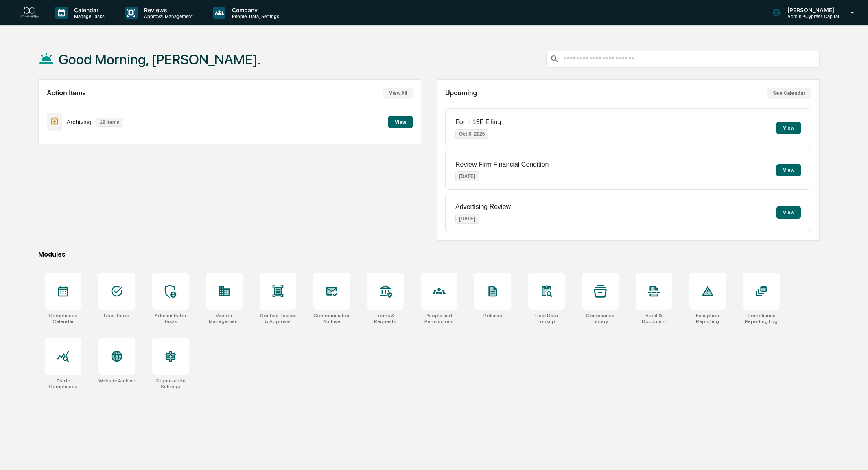 The height and width of the screenshot is (470, 868). What do you see at coordinates (493, 316) in the screenshot?
I see `div: Policies` at bounding box center [493, 316].